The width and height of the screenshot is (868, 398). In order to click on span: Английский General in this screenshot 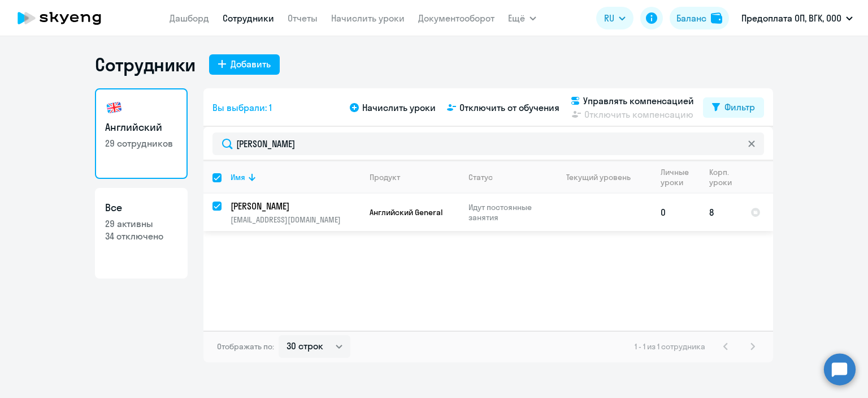, I will do `click(406, 212)`.